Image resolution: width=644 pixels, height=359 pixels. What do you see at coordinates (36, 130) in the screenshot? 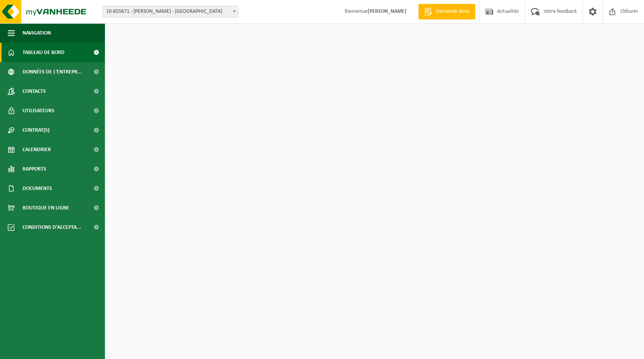
I see `span: Contrat(s)` at bounding box center [36, 130].